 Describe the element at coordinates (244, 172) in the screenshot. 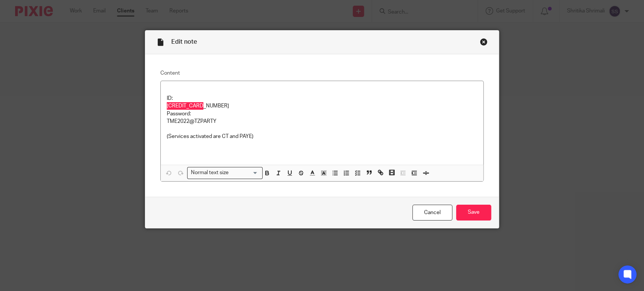

I see `input: Search for option` at that location.